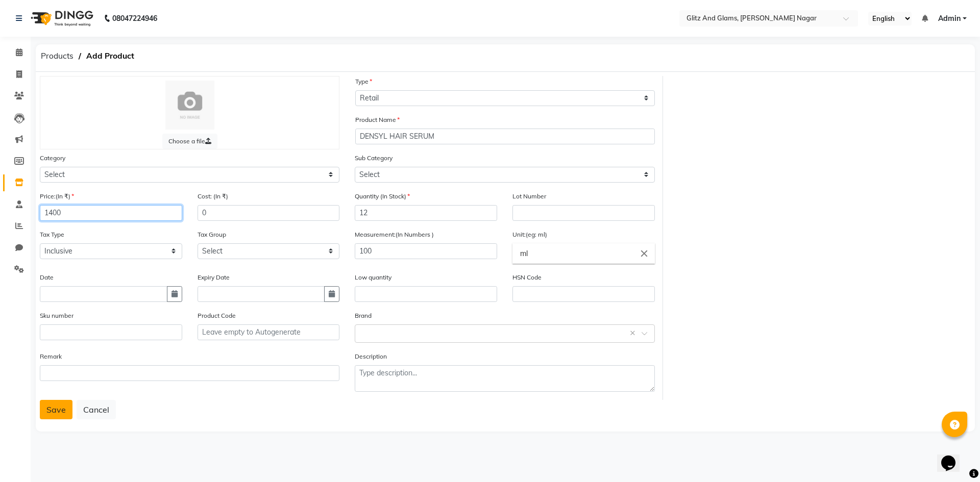 This screenshot has height=482, width=980. I want to click on img: Cinque Terre, so click(190, 105).